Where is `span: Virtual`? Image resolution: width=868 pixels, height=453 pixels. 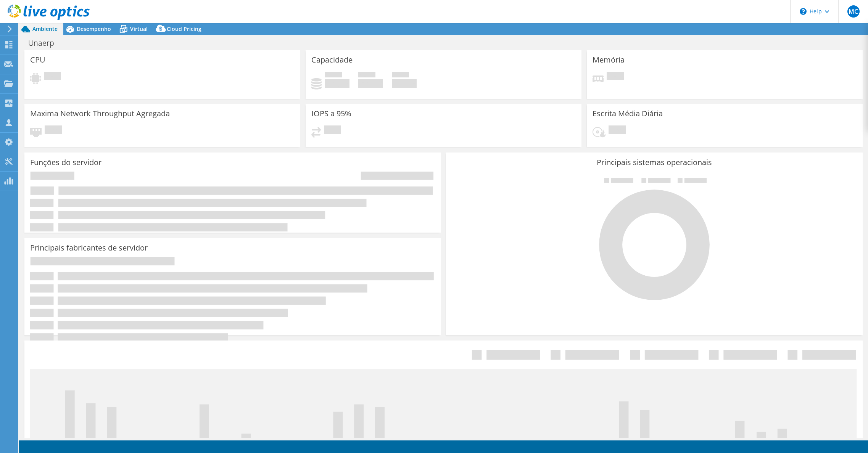 span: Virtual is located at coordinates (139, 29).